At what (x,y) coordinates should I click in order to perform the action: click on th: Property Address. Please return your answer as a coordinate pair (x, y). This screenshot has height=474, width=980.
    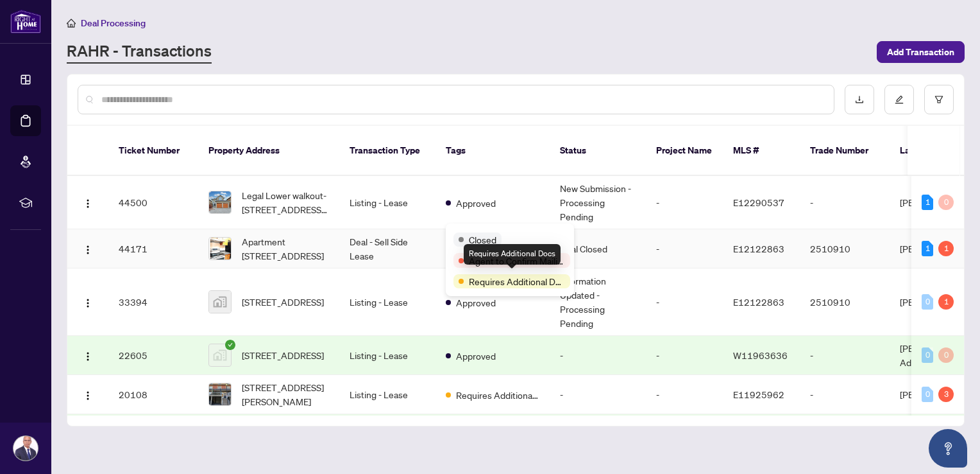
    Looking at the image, I should click on (269, 151).